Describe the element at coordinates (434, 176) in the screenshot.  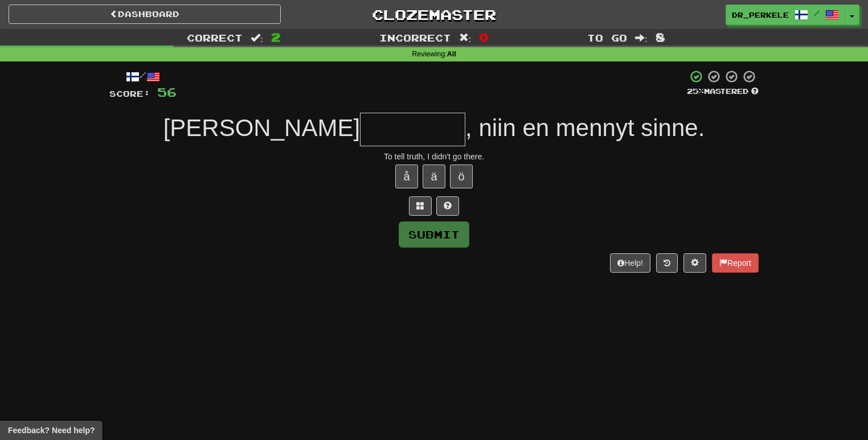
I see `button: ä` at that location.